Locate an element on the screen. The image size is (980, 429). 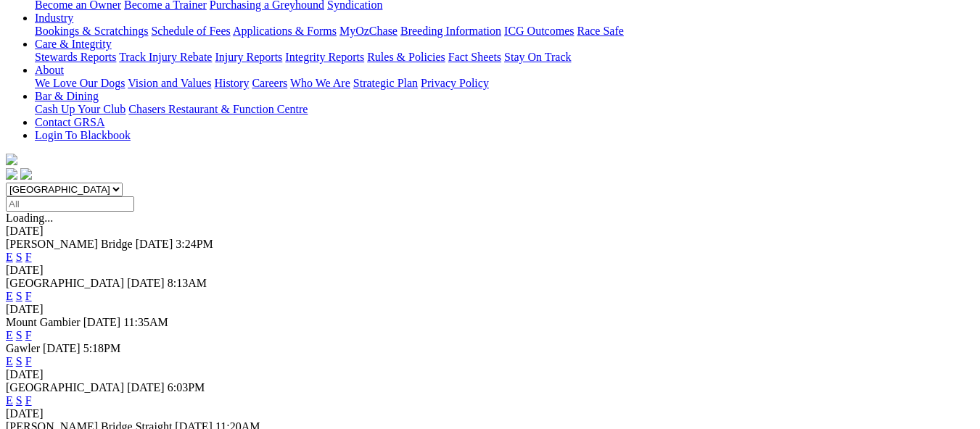
span: Loading... is located at coordinates (29, 217).